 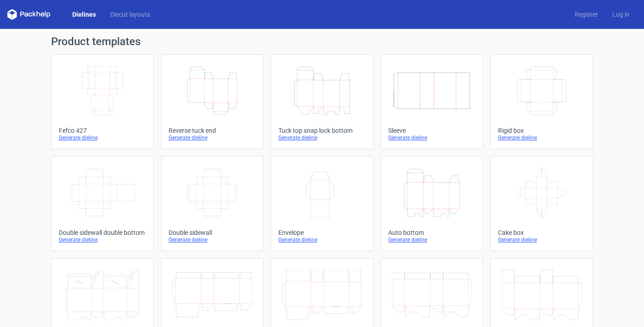 I want to click on div: Envelope, so click(x=322, y=233).